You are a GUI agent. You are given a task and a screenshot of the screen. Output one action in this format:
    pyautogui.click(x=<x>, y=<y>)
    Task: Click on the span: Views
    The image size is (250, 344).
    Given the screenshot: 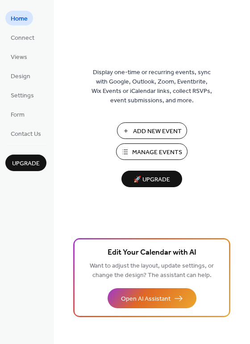 What is the action you would take?
    pyautogui.click(x=19, y=57)
    